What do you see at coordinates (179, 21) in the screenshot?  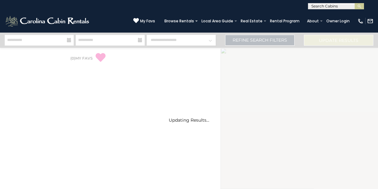 I see `a: Browse Rentals` at bounding box center [179, 21].